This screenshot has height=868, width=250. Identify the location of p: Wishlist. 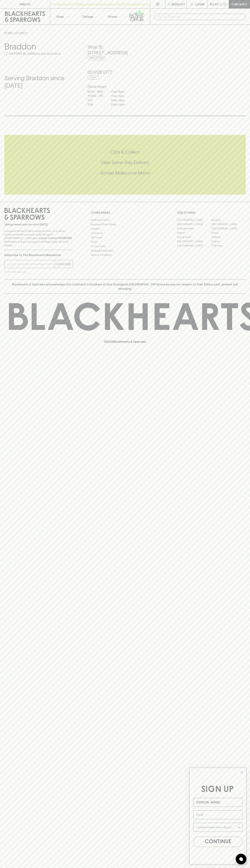
(178, 5).